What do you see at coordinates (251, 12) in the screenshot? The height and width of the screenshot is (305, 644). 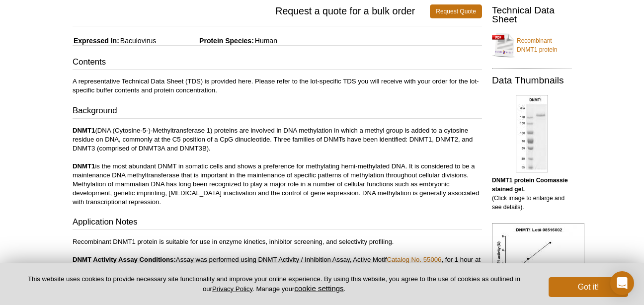 I see `span: Request a quote for a bulk order` at bounding box center [251, 12].